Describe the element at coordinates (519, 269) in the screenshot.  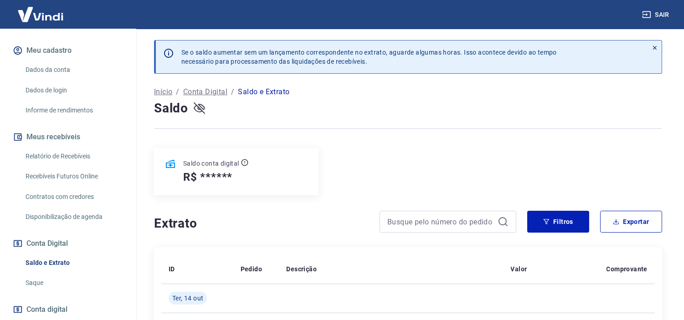
I see `p: Valor` at that location.